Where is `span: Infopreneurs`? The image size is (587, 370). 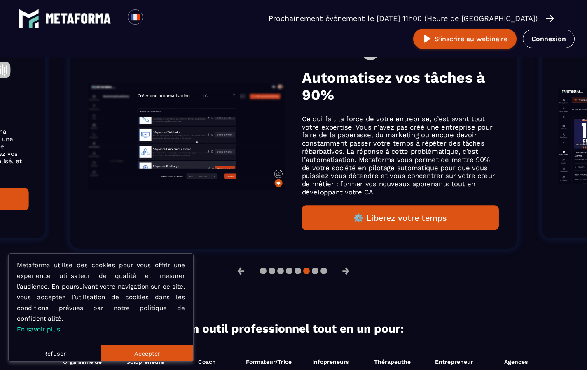
span: Infopreneurs is located at coordinates (330, 362).